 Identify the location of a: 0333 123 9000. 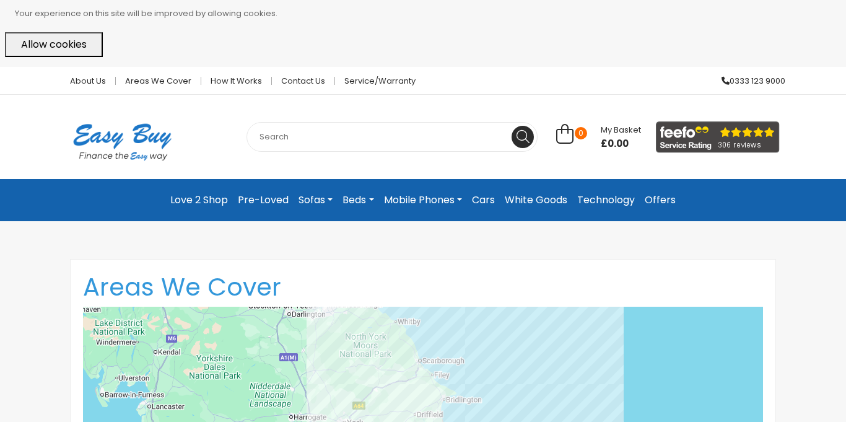
(749, 81).